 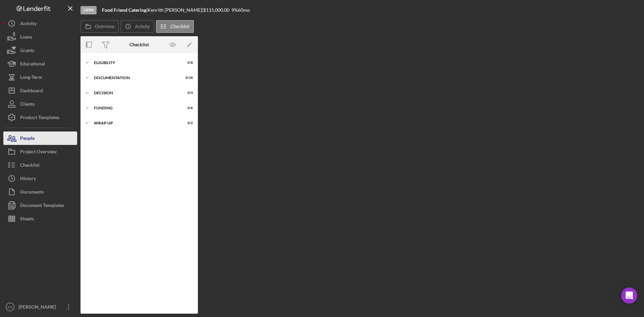 What do you see at coordinates (244, 10) in the screenshot?
I see `div: 60 mo` at bounding box center [244, 10].